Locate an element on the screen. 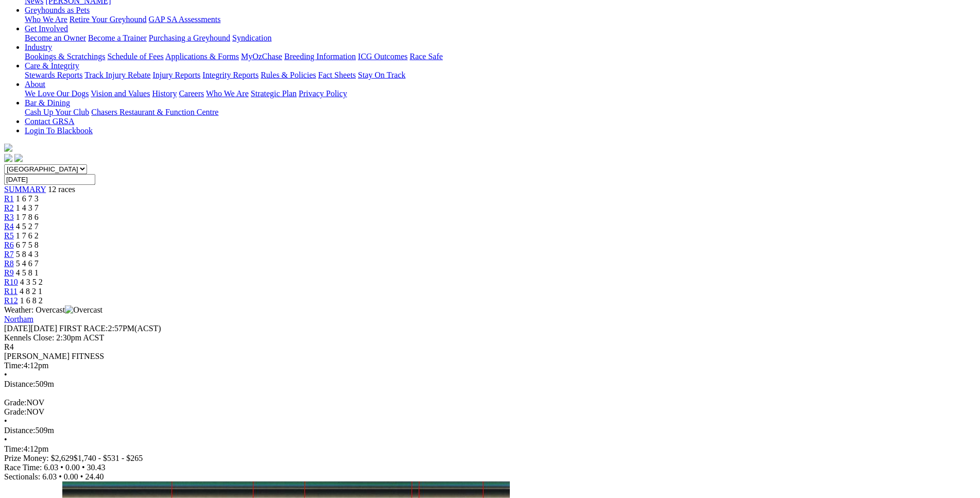 The width and height of the screenshot is (980, 498). div: About is located at coordinates (500, 94).